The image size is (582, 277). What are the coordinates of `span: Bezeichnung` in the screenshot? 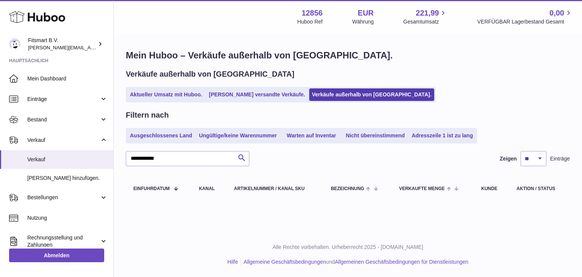 It's located at (347, 188).